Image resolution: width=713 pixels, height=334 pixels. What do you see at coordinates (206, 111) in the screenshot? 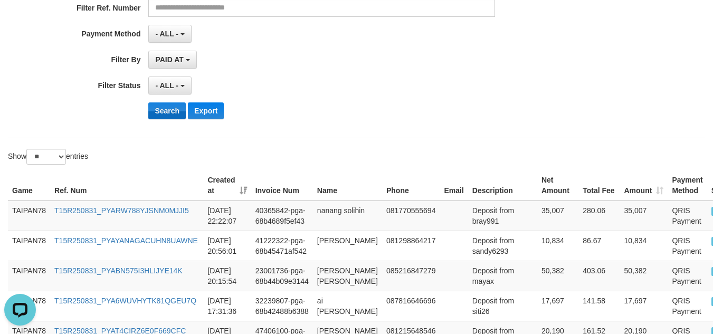
I see `button: Export` at bounding box center [206, 111].